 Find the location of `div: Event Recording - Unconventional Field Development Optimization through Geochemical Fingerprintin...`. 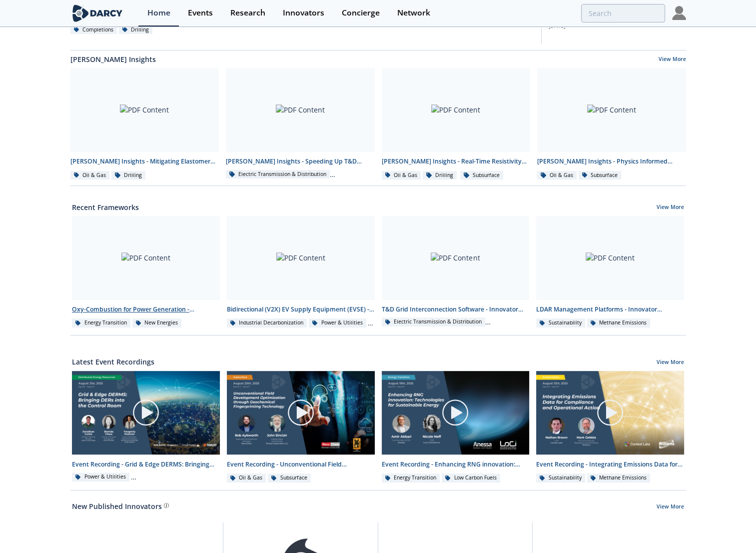

div: Event Recording - Unconventional Field Development Optimization through Geochemical Fingerprintin... is located at coordinates (301, 464).